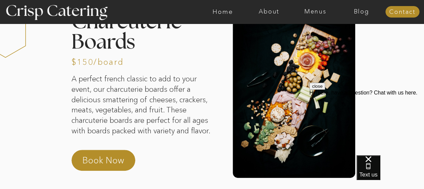 The width and height of the screenshot is (424, 189). I want to click on nav: Contact, so click(402, 12).